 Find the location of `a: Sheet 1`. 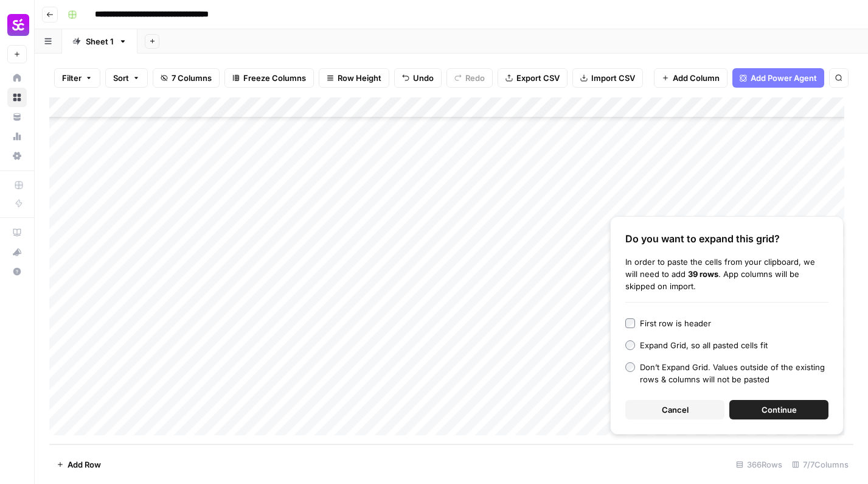

a: Sheet 1 is located at coordinates (100, 41).